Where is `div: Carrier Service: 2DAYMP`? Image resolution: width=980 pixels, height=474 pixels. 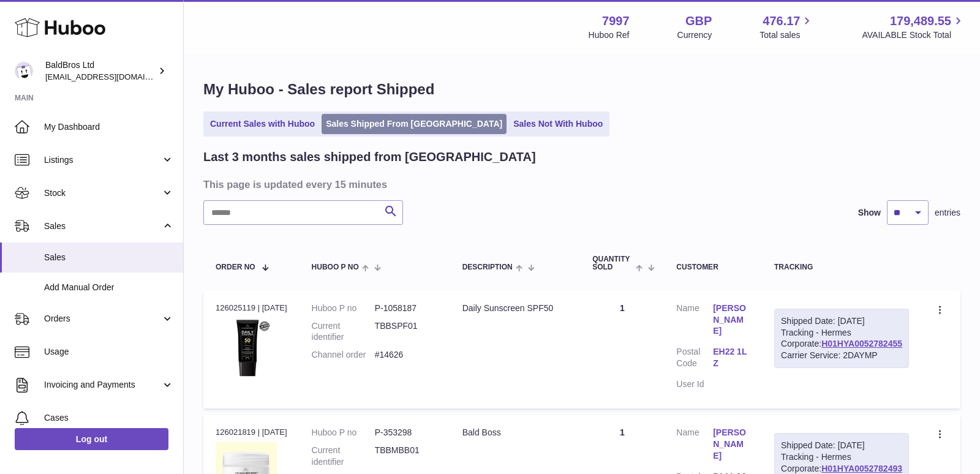
div: Carrier Service: 2DAYMP is located at coordinates (841, 355).